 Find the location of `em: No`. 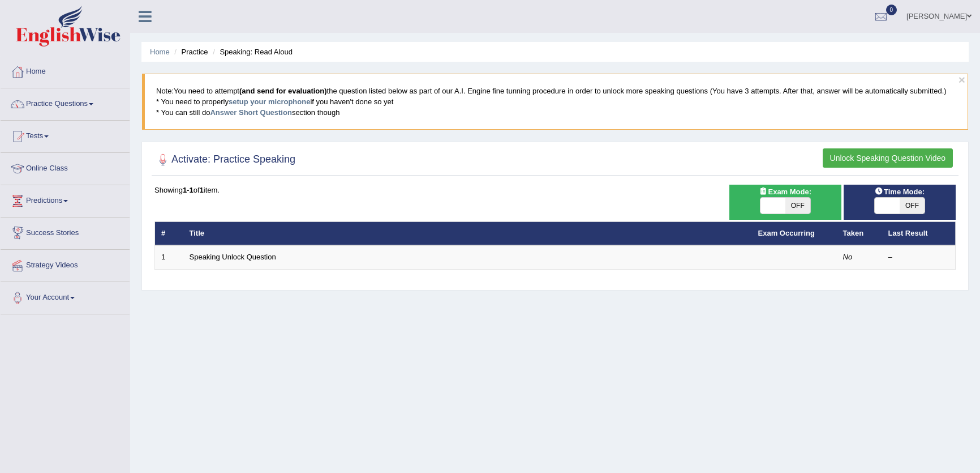

em: No is located at coordinates (847, 257).